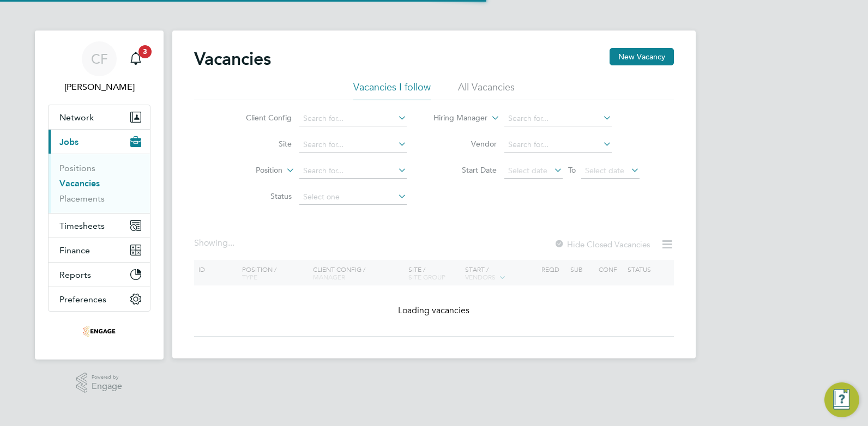 This screenshot has height=426, width=868. Describe the element at coordinates (68, 142) in the screenshot. I see `span: Jobs` at that location.